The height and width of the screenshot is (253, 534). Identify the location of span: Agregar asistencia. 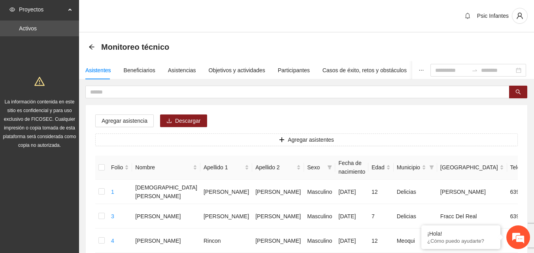
(124, 121).